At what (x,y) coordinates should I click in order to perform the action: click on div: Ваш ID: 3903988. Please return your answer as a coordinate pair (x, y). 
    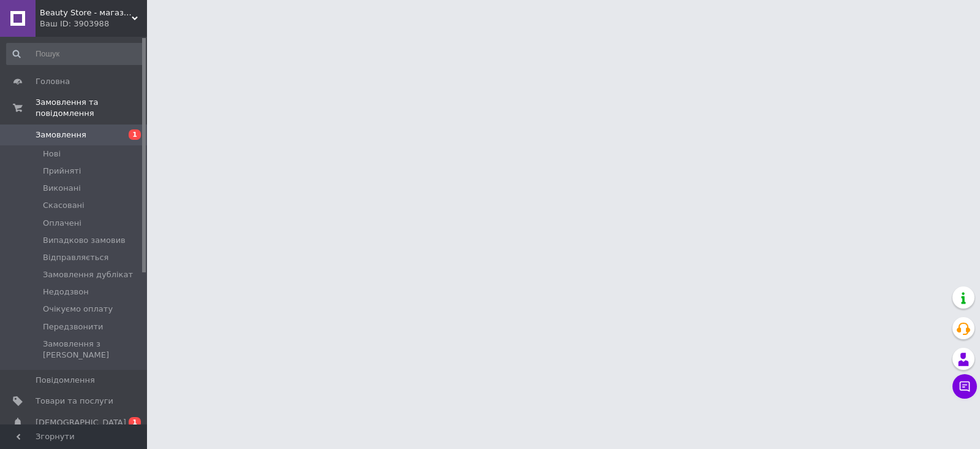
    Looking at the image, I should click on (93, 24).